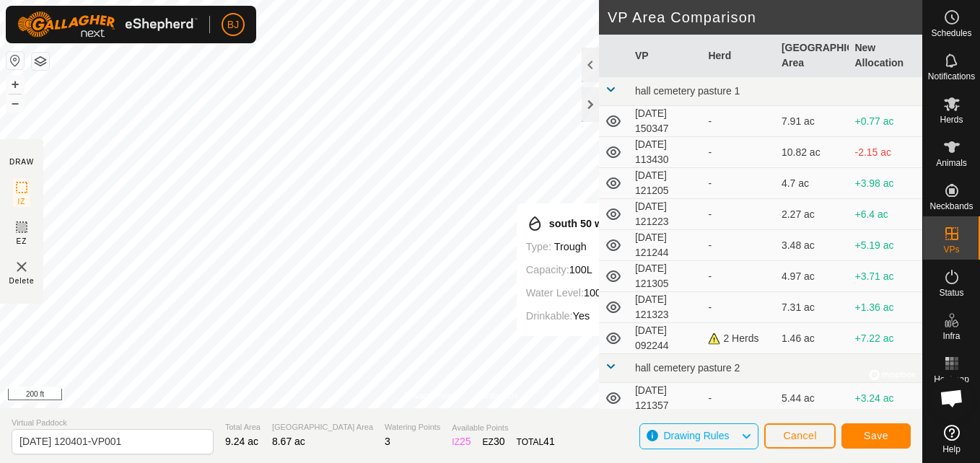  Describe the element at coordinates (812, 398) in the screenshot. I see `td: 5.44 ac` at that location.